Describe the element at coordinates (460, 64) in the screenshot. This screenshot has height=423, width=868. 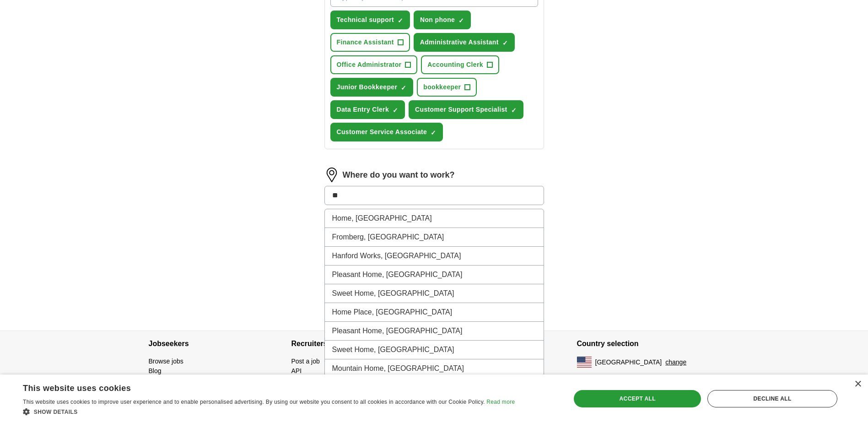
I see `button: Accounting Clerk` at that location.